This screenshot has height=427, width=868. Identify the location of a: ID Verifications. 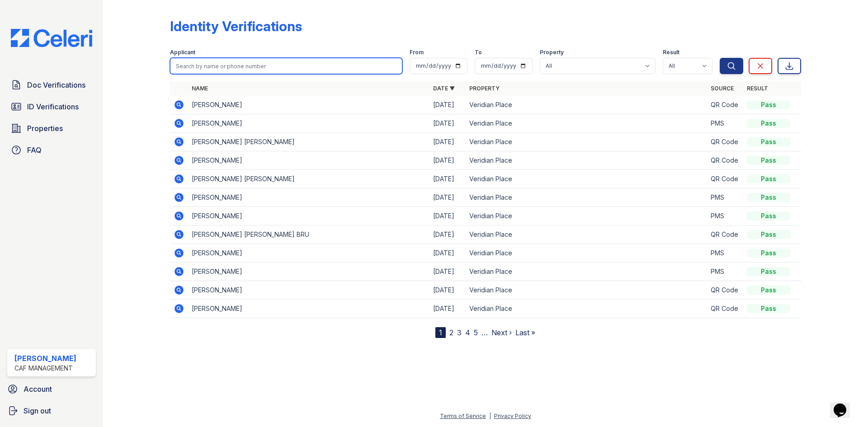
(52, 107).